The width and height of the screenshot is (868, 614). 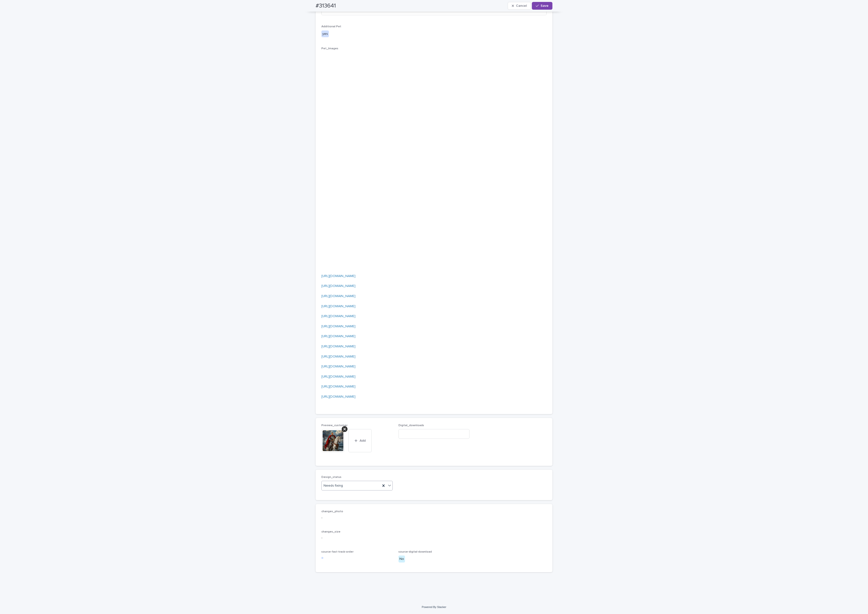 I want to click on span: Add, so click(x=363, y=441).